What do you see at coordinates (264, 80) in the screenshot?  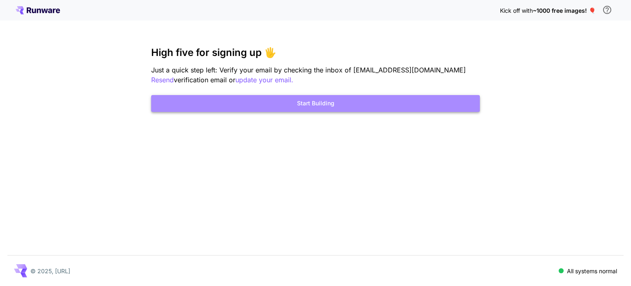 I see `p: update your email.` at bounding box center [264, 80].